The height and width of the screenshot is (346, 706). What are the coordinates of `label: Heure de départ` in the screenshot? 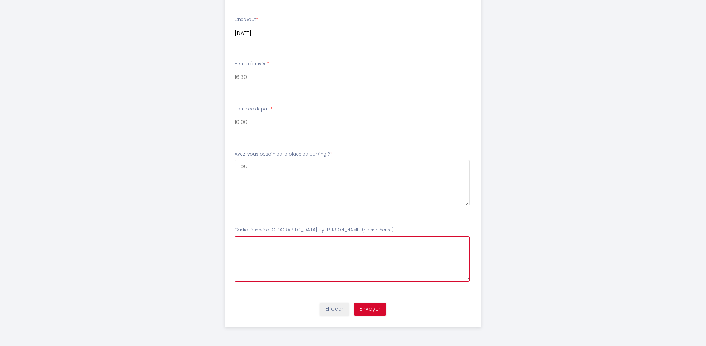 It's located at (253, 109).